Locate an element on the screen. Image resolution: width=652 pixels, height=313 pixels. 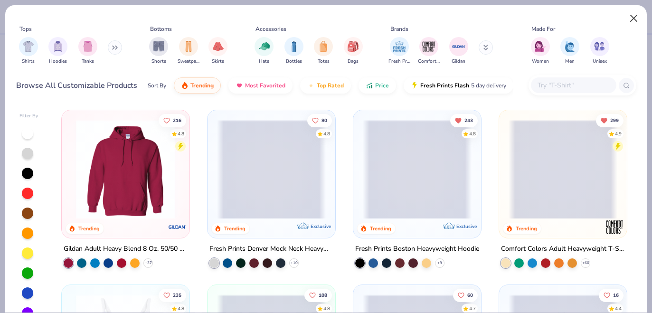
div: filter for Shirts is located at coordinates (29, 51).